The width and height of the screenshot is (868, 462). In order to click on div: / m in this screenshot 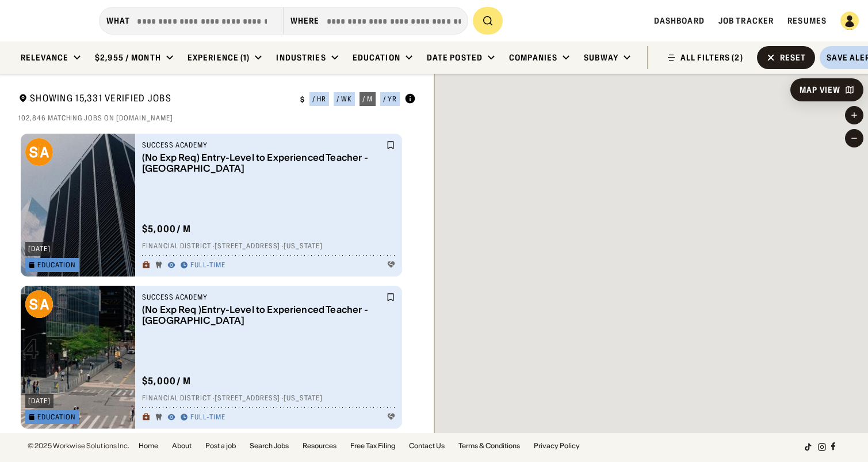, I will do `click(368, 99)`.